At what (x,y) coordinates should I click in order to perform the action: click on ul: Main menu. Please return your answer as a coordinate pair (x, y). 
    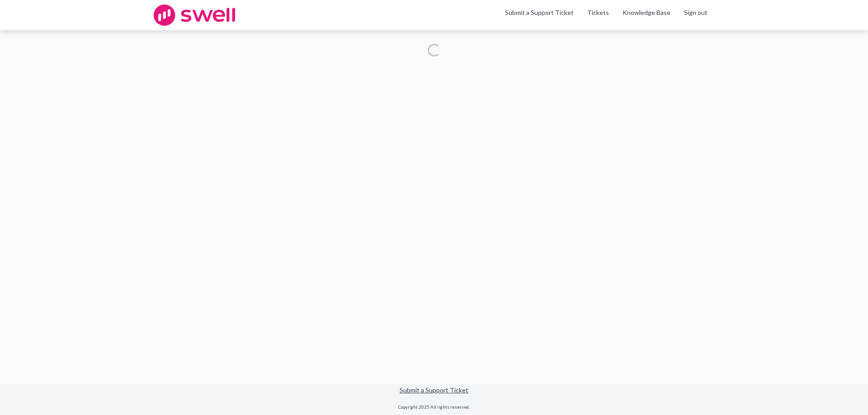
    Looking at the image, I should click on (606, 15).